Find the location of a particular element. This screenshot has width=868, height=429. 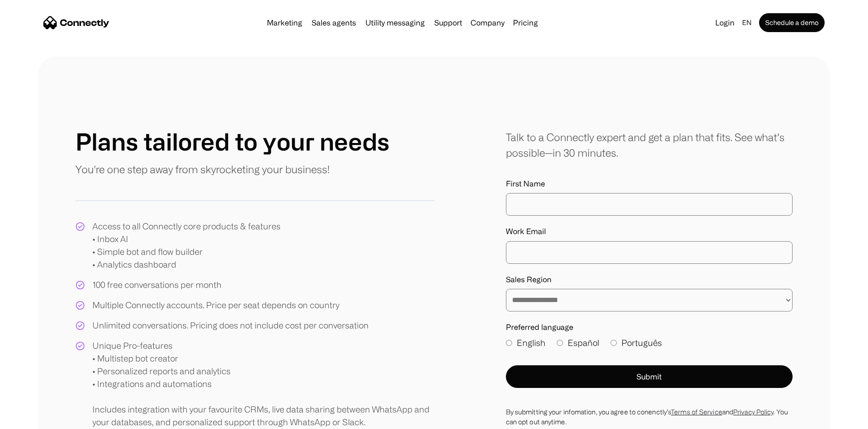

label: Sales Region is located at coordinates (649, 279).